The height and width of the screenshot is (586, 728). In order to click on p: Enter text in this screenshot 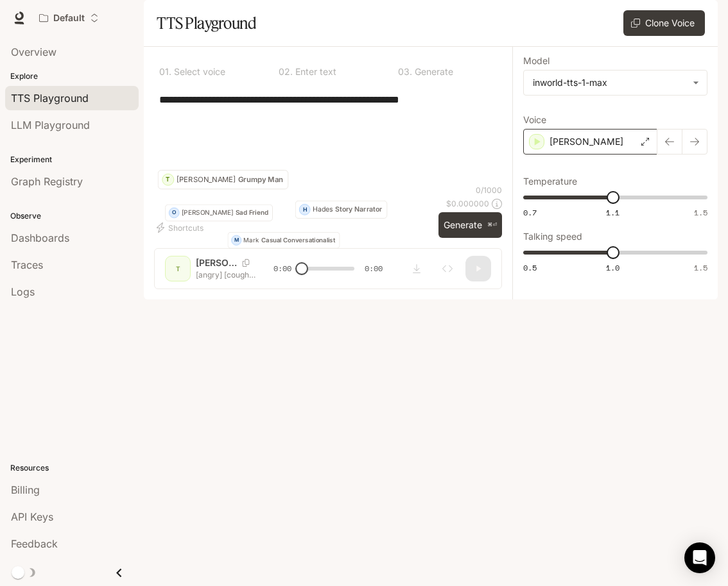, I will do `click(315, 72)`.